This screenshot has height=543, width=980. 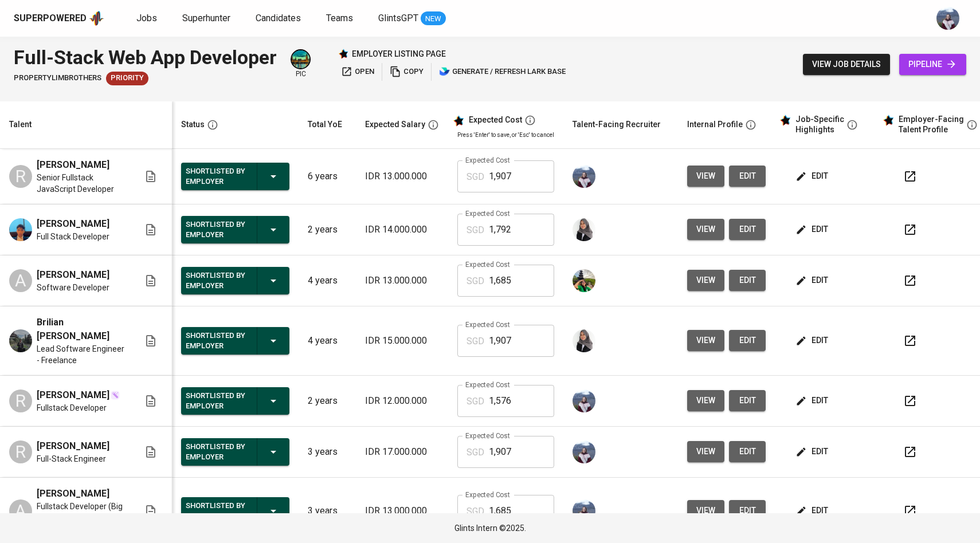 I want to click on img: magic_wand.svg, so click(x=115, y=395).